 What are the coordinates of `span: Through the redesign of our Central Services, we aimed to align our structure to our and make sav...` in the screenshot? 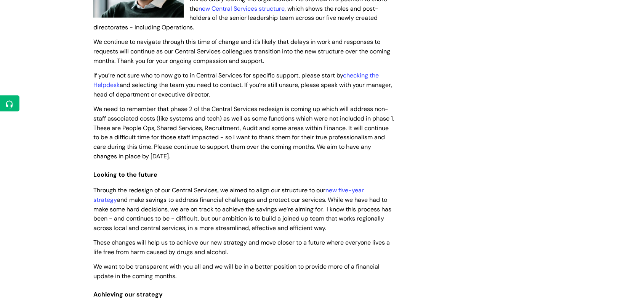 It's located at (243, 209).